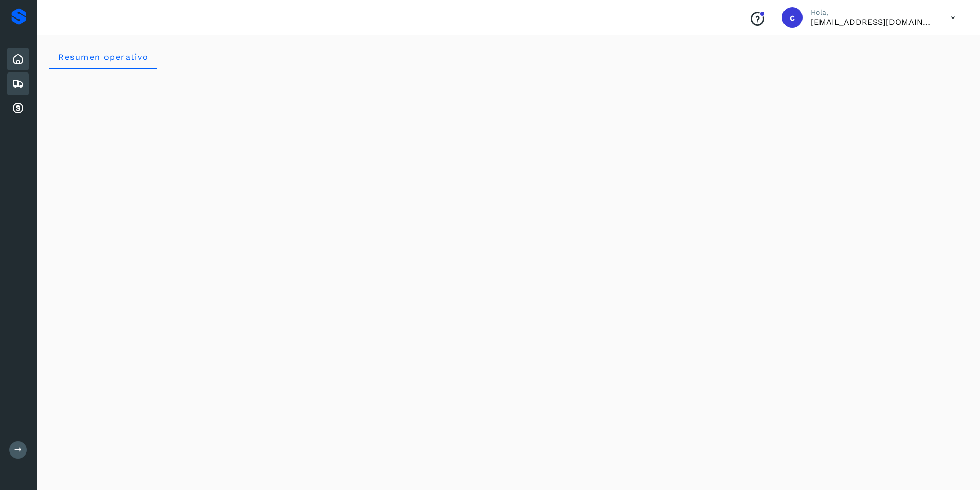  I want to click on p: carlosvazqueztgc@gmail.com, so click(872, 22).